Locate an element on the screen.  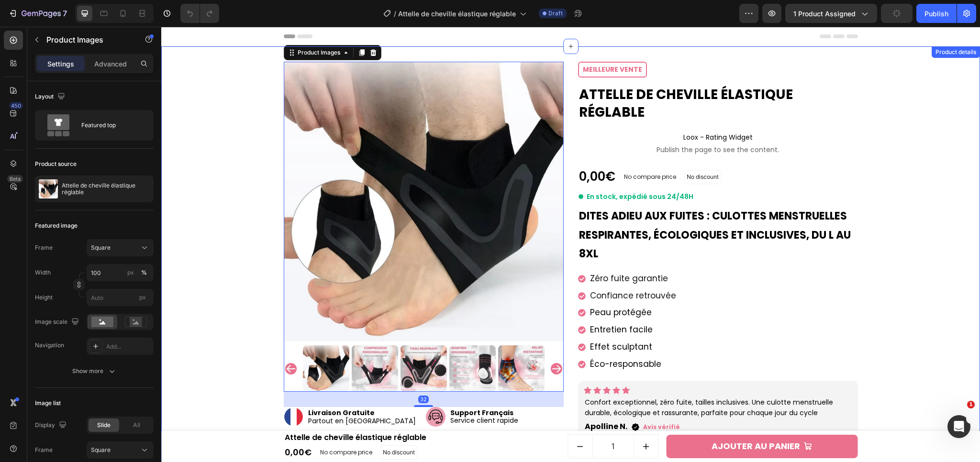
span: Confiance retrouvée is located at coordinates (472, 269).